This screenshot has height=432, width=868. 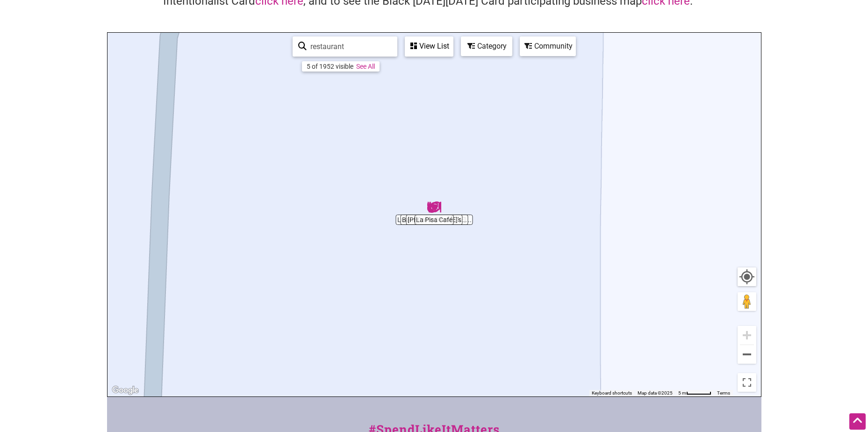 What do you see at coordinates (695, 393) in the screenshot?
I see `button: Map Scale: 5 m per 50 pixels` at bounding box center [695, 393].